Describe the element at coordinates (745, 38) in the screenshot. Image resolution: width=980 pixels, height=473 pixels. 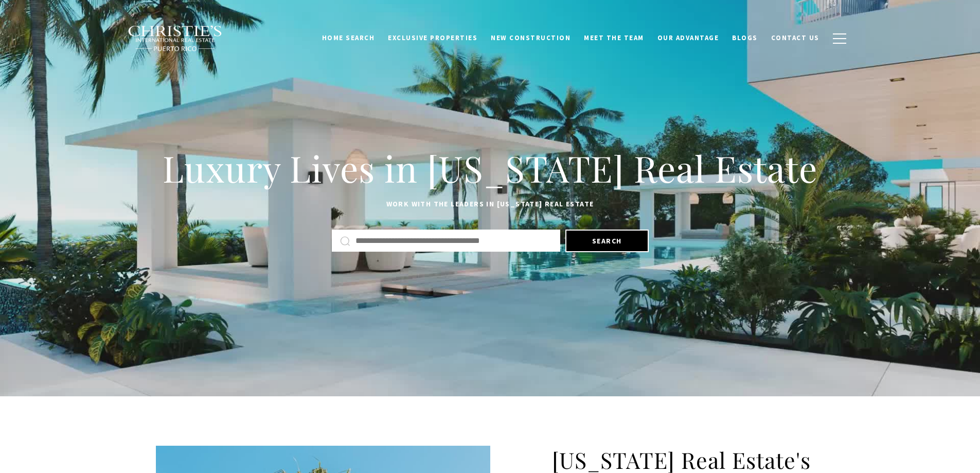
I see `a: Blogs` at that location.